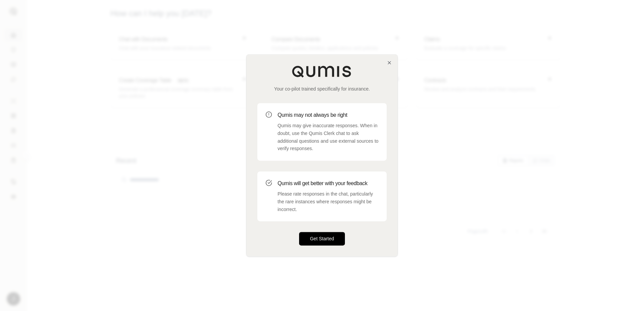 The height and width of the screenshot is (311, 644). I want to click on p: Your co-pilot trained specifically for insurance., so click(322, 89).